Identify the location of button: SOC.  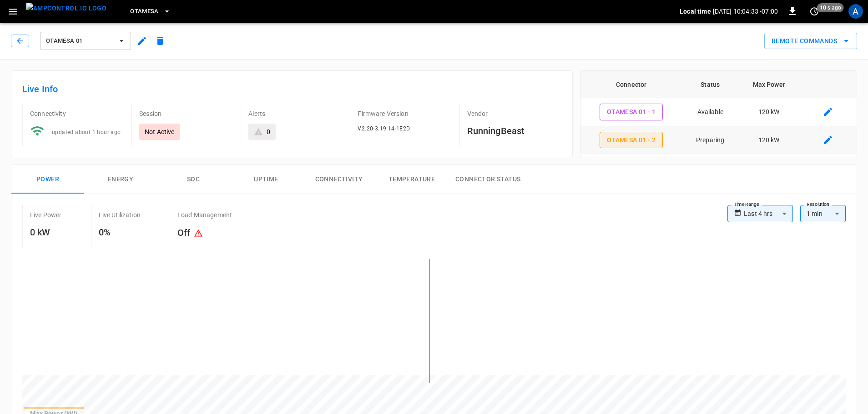
(194, 180).